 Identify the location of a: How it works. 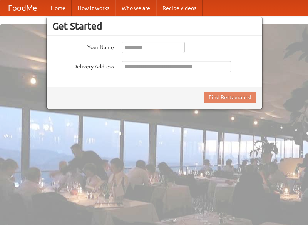
(94, 8).